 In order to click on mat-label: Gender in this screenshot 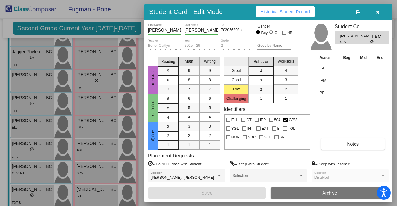, I will do `click(274, 26)`.